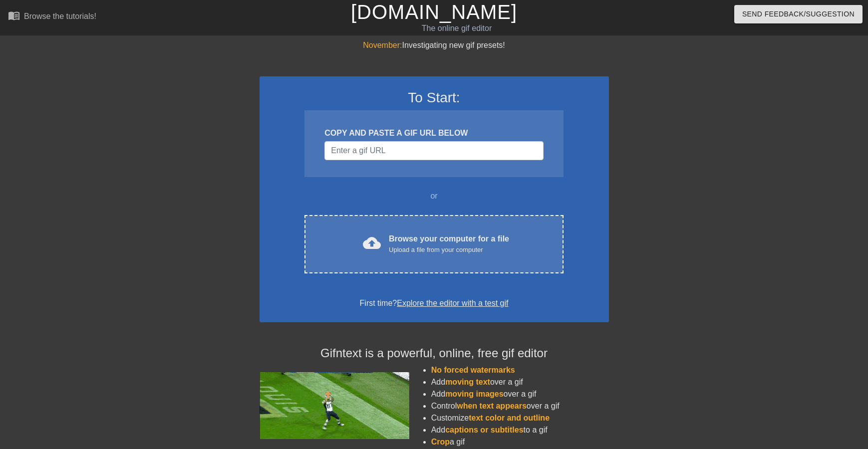 This screenshot has width=868, height=449. What do you see at coordinates (449, 250) in the screenshot?
I see `div: Upload a file from your computer` at bounding box center [449, 250].